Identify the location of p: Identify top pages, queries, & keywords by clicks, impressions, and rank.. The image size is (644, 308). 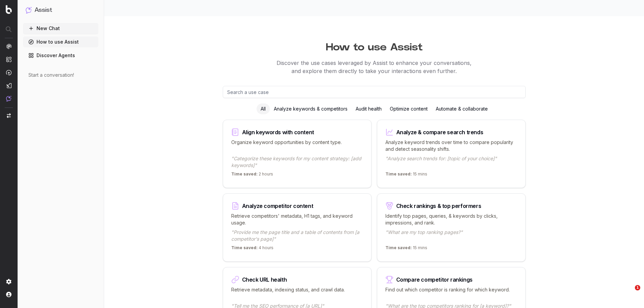
(451, 219).